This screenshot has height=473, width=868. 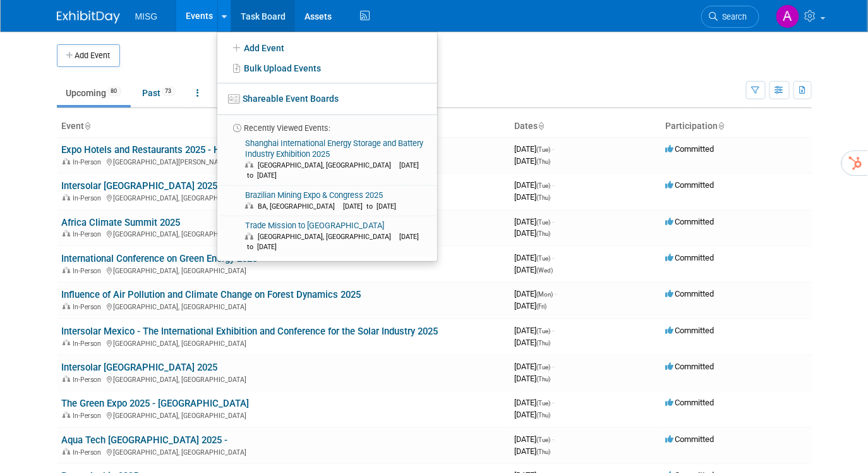 I want to click on span: (Fri), so click(x=542, y=306).